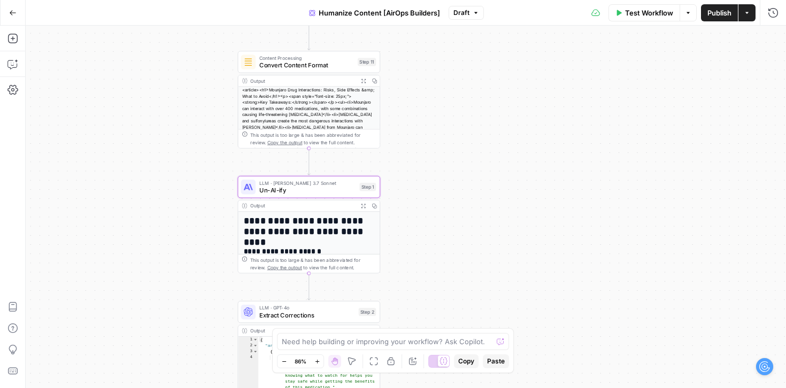  I want to click on div: Step 11, so click(367, 61).